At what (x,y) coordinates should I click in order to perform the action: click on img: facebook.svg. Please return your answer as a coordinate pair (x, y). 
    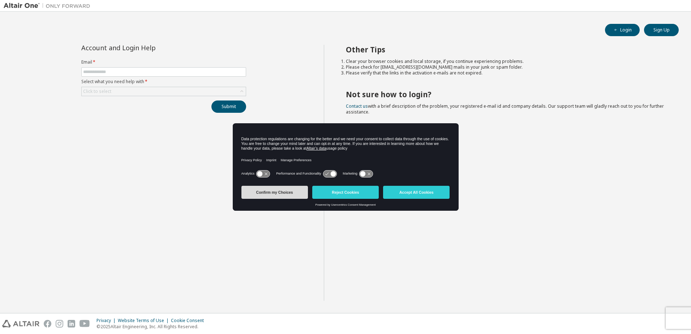
    Looking at the image, I should click on (47, 323).